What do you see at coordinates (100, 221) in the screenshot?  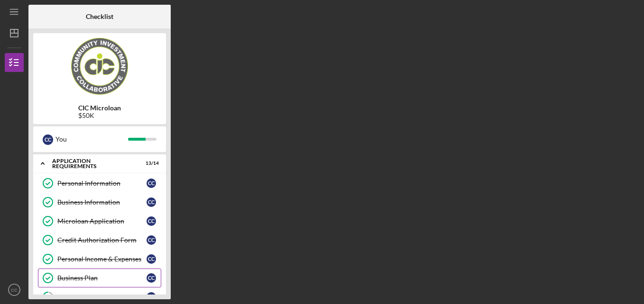 I see `a: Microloan ApplicationCC` at bounding box center [100, 221].